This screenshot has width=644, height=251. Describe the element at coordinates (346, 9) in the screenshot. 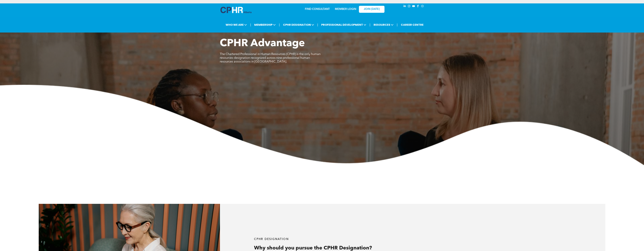

I see `a: MEMBER LOGIN` at that location.